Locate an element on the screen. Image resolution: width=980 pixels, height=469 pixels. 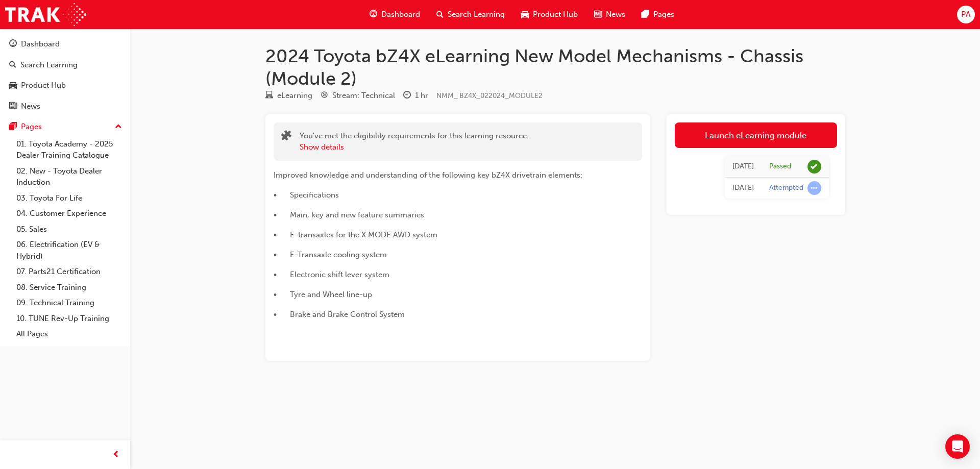
a: 05. Sales is located at coordinates (69, 229).